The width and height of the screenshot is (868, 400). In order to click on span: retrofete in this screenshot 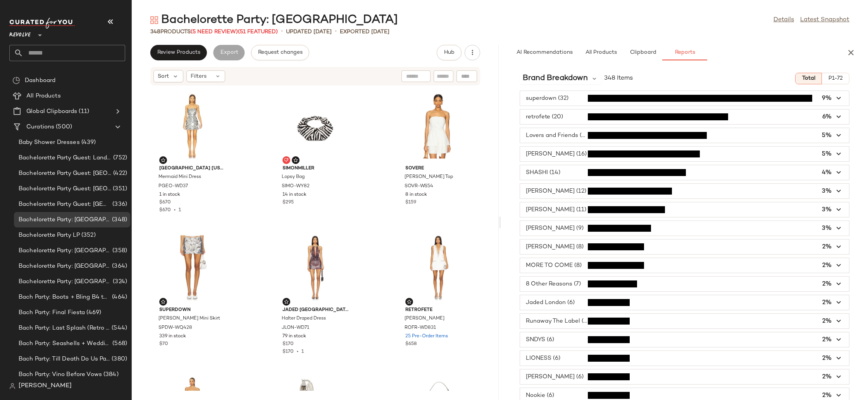, I will do `click(439, 311)`.